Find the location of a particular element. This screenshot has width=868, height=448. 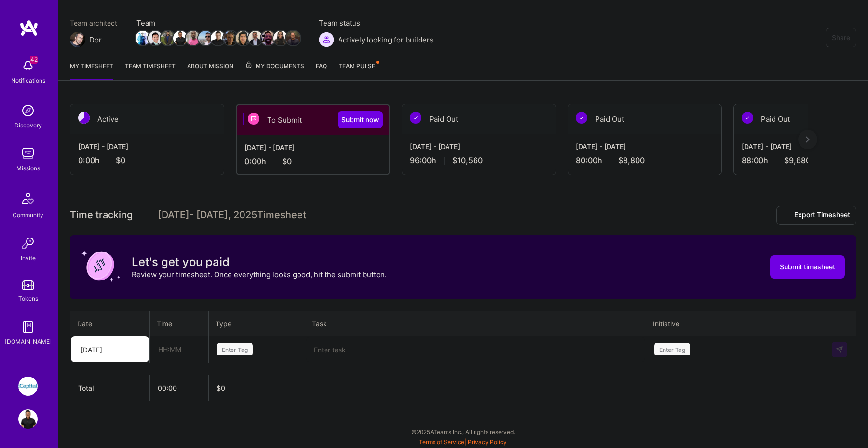

th: Total is located at coordinates (110, 389).